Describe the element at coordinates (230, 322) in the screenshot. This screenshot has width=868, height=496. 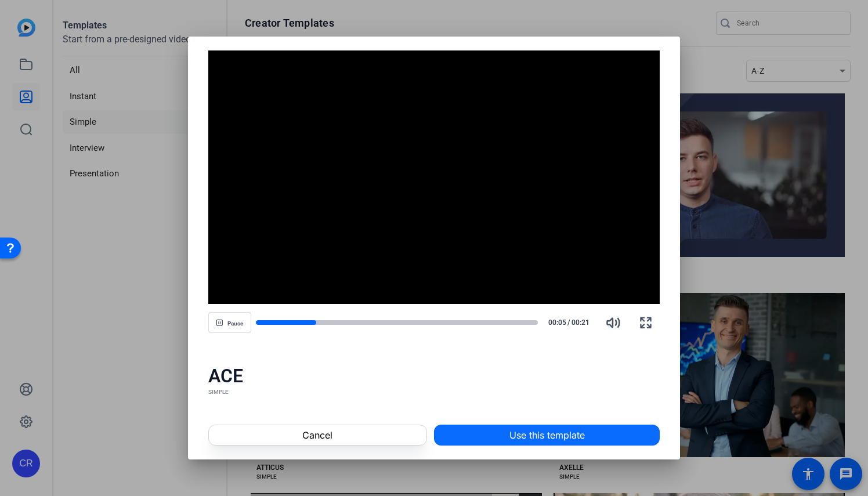
I see `button: Pause` at that location.